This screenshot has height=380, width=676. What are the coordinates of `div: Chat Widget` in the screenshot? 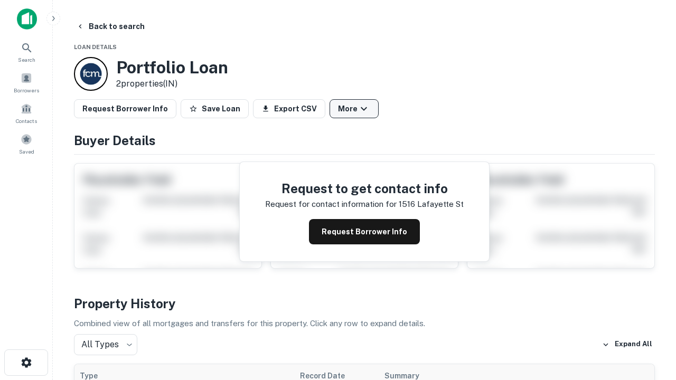 It's located at (650, 287).